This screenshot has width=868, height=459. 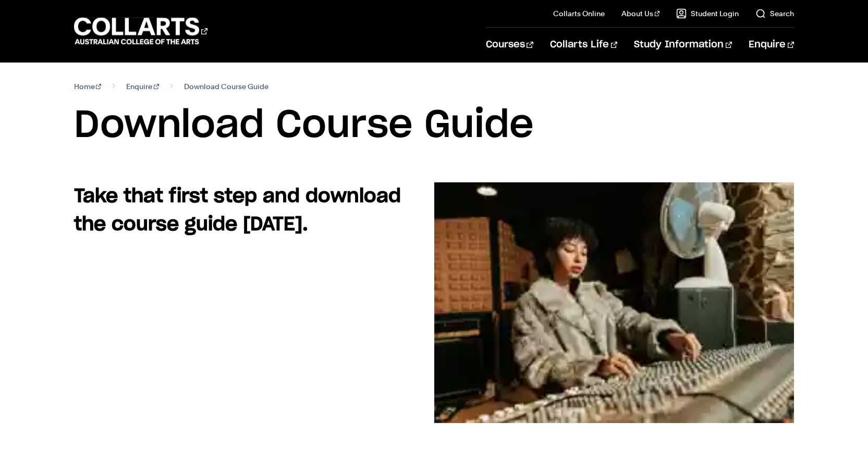 I want to click on a: About Us, so click(x=641, y=14).